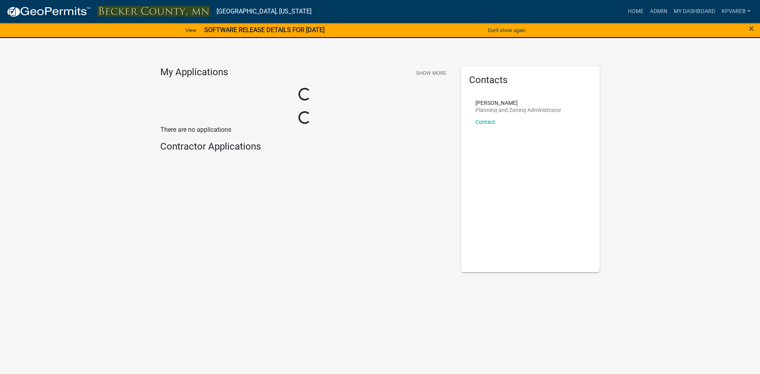  What do you see at coordinates (752, 29) in the screenshot?
I see `button: Close` at bounding box center [752, 29].